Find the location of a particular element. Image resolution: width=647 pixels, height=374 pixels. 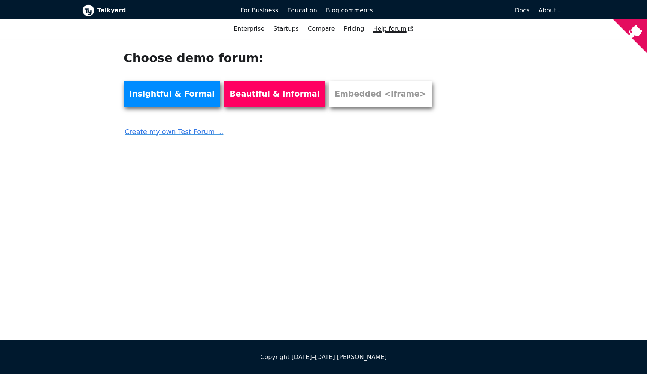

a: Startups is located at coordinates (286, 29).